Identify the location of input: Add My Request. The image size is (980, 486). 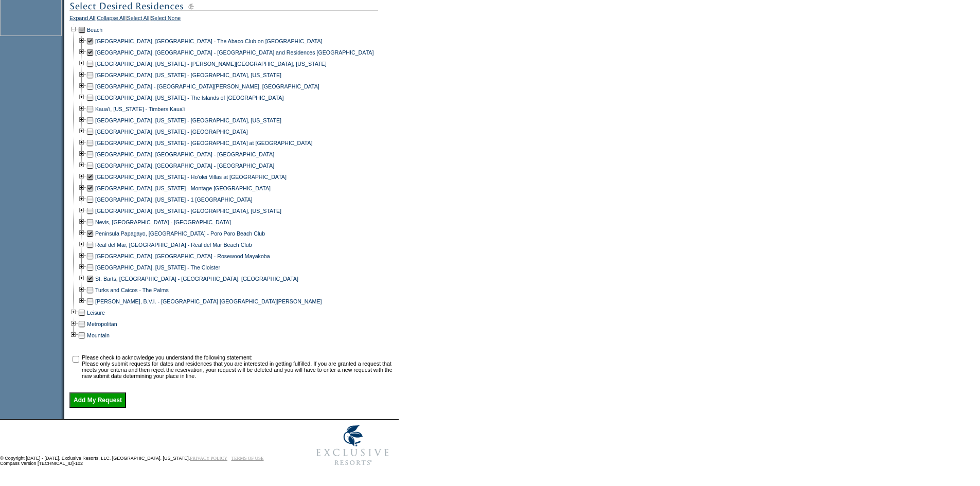
(98, 400).